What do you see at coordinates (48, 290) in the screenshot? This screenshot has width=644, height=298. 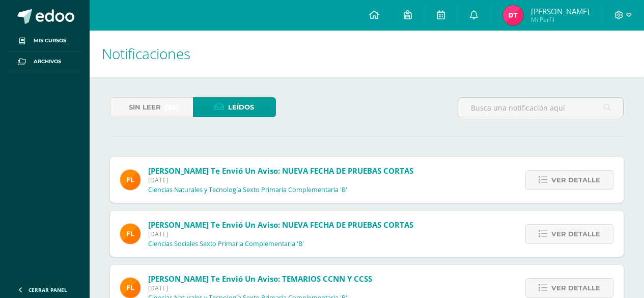 I see `span: Cerrar panel` at bounding box center [48, 290].